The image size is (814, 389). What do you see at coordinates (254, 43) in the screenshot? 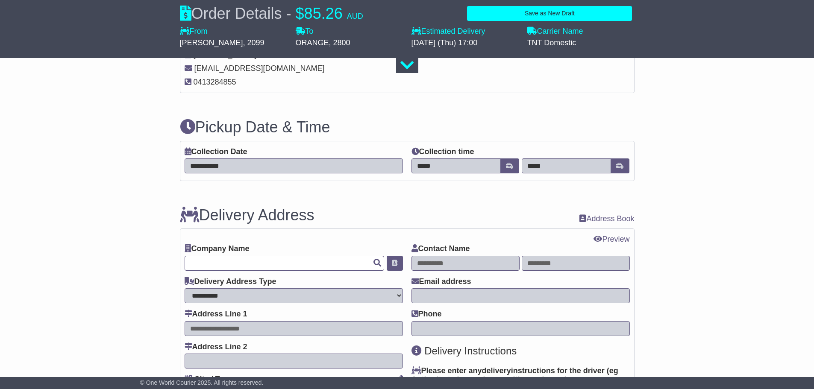
I see `span: , 2099` at bounding box center [254, 43].